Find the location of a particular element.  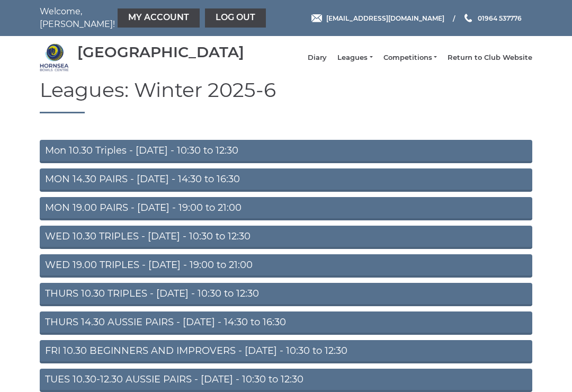

a: Leagues is located at coordinates (355, 58).